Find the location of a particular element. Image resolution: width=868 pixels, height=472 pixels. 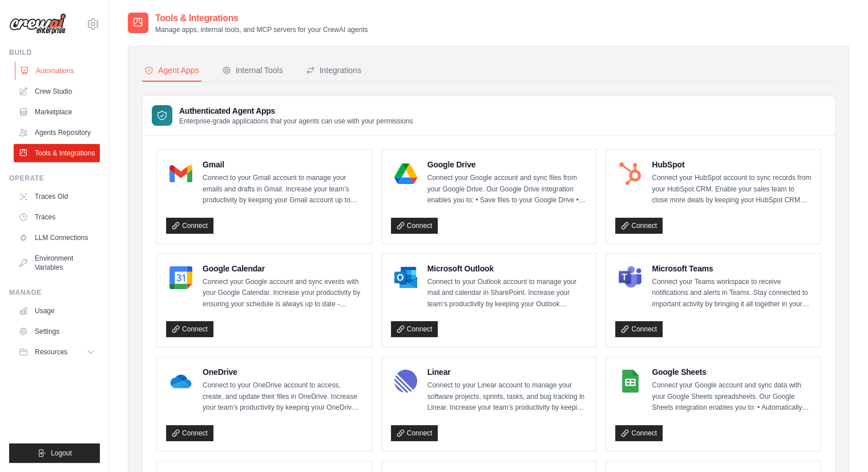

img: Google Drive Logo is located at coordinates (406, 173).